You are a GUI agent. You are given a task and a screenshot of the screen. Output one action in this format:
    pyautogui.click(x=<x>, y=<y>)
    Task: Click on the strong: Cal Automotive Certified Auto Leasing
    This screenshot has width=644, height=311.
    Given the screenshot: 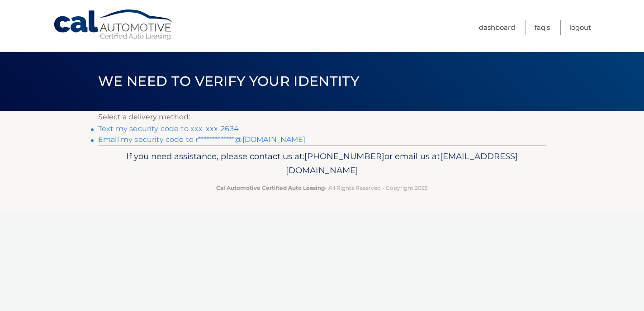 What is the action you would take?
    pyautogui.click(x=270, y=188)
    